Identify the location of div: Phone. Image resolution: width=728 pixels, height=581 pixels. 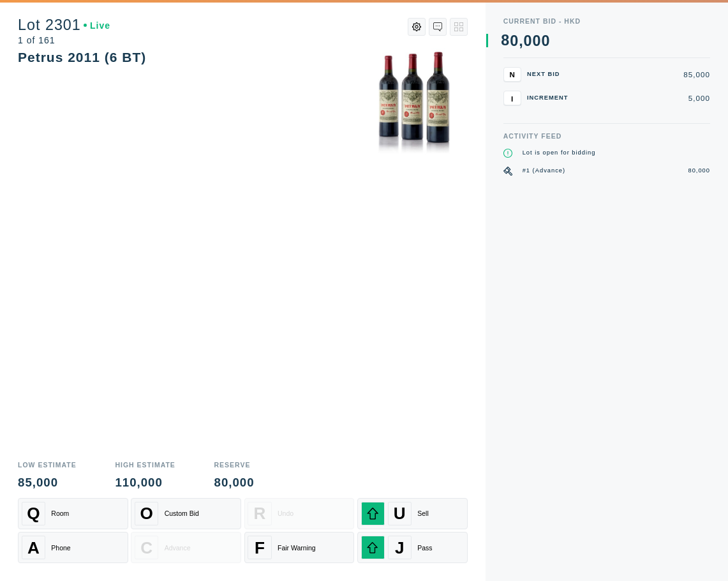
(61, 548).